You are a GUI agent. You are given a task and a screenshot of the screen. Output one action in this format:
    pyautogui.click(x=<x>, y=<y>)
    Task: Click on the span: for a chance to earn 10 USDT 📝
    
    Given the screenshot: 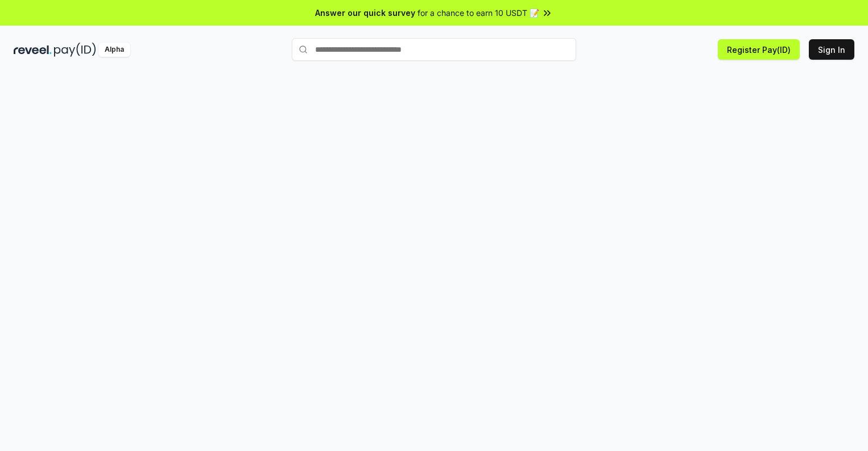 What is the action you would take?
    pyautogui.click(x=479, y=13)
    